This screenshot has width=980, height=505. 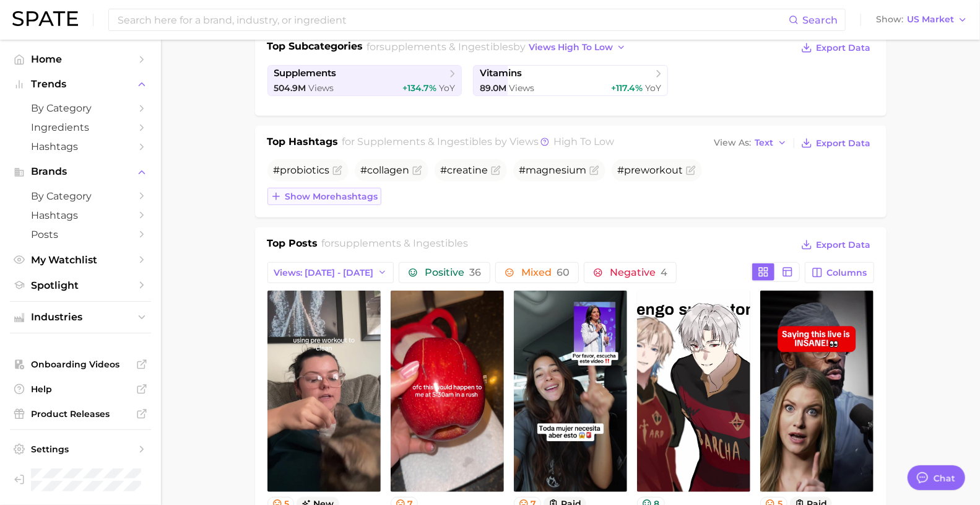 I want to click on input: Search here for a brand, industry, or ingredient, so click(x=453, y=20).